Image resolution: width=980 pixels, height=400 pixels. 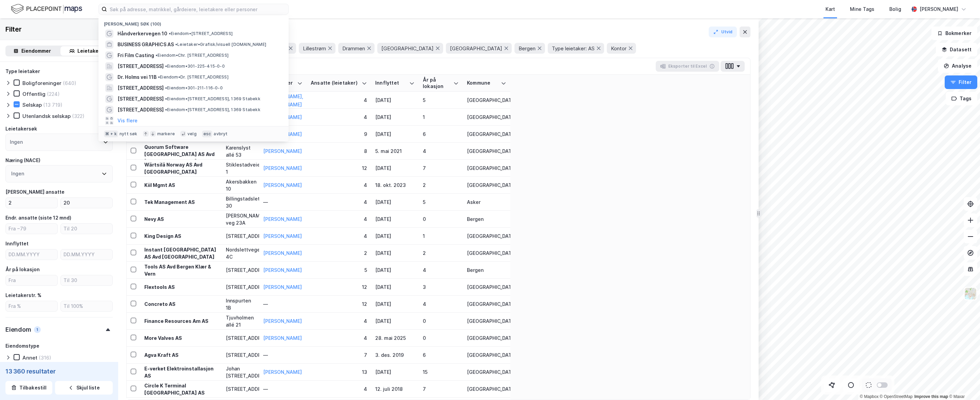 What do you see at coordinates (353, 48) in the screenshot?
I see `span: Drammen` at bounding box center [353, 48].